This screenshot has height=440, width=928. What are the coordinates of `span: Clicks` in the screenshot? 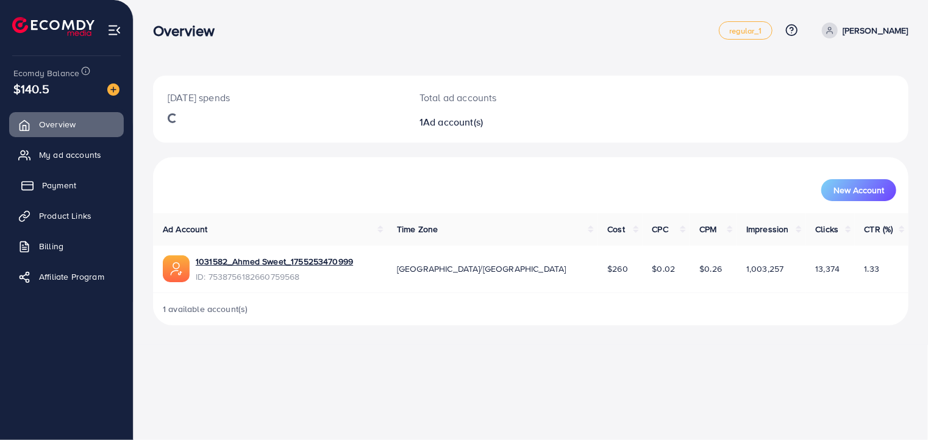 It's located at (827, 229).